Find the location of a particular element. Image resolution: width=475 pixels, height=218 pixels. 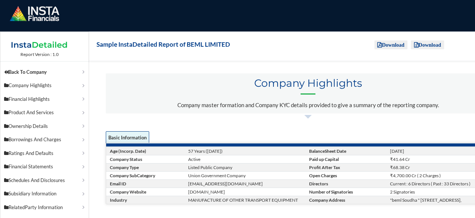

p: Financial Highlights is located at coordinates (42, 99).